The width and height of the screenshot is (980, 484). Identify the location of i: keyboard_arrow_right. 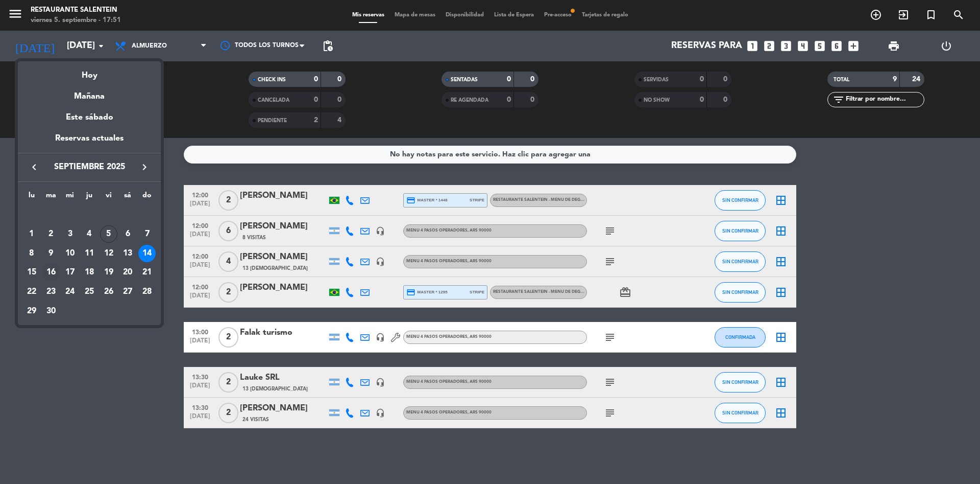
(144, 167).